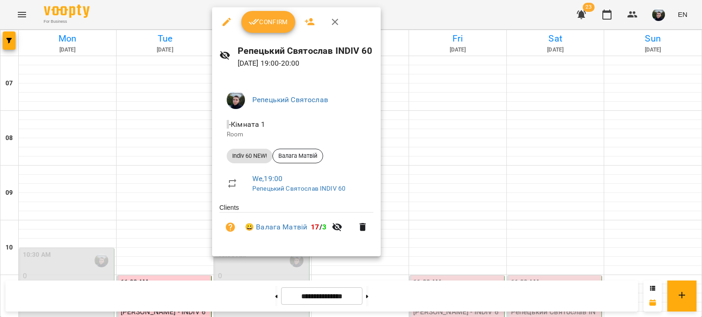 This screenshot has height=317, width=702. Describe the element at coordinates (299, 189) in the screenshot. I see `a: Репецький Святослав INDIV 60` at that location.